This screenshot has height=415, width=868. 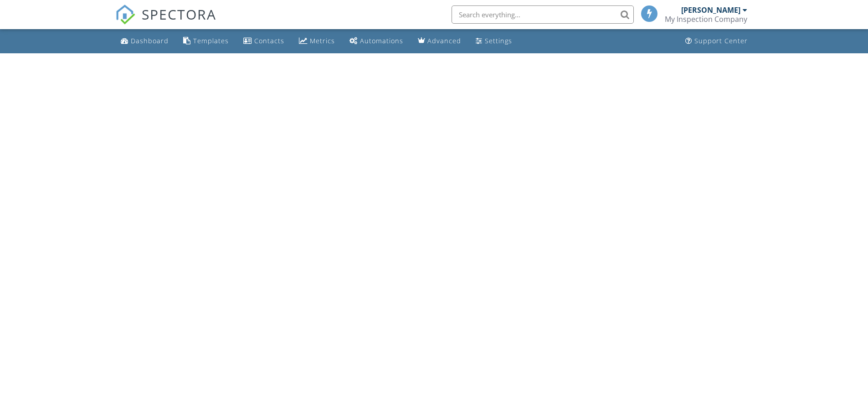 What do you see at coordinates (166, 22) in the screenshot?
I see `a: SPECTORA` at bounding box center [166, 22].